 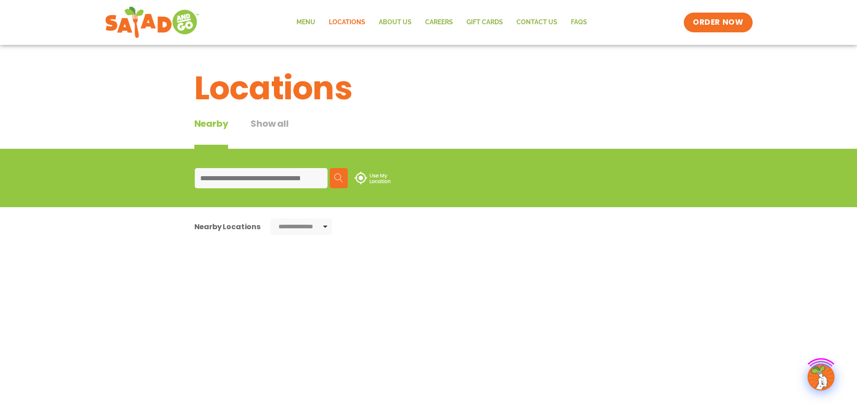 I want to click on div: Tabbed content, so click(x=253, y=133).